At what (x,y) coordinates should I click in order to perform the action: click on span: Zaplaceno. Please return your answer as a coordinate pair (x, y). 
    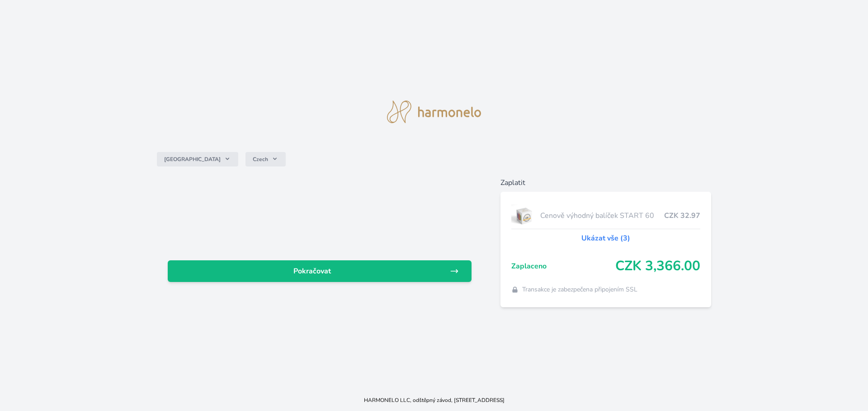
    Looking at the image, I should click on (563, 266).